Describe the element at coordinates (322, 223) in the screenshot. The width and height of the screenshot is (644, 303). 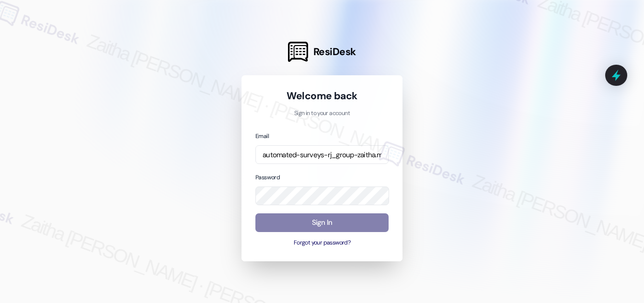
I see `button: Sign In` at that location.